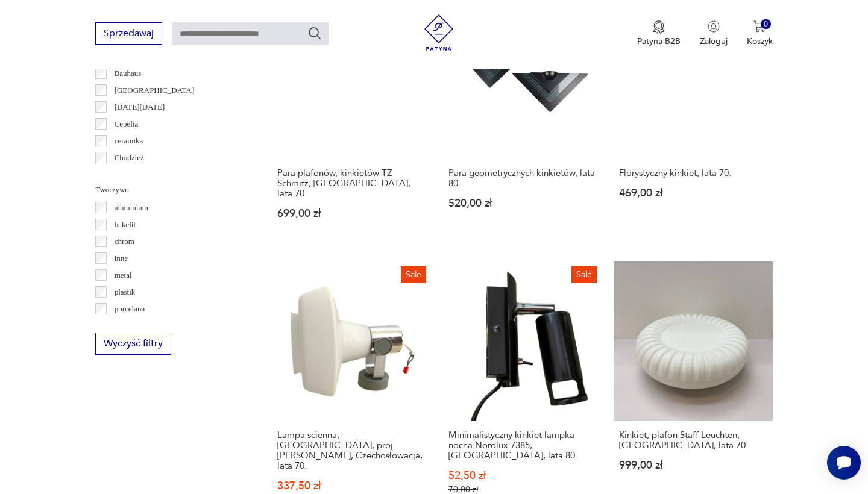  Describe the element at coordinates (659, 41) in the screenshot. I see `p: Patyna B2B` at that location.